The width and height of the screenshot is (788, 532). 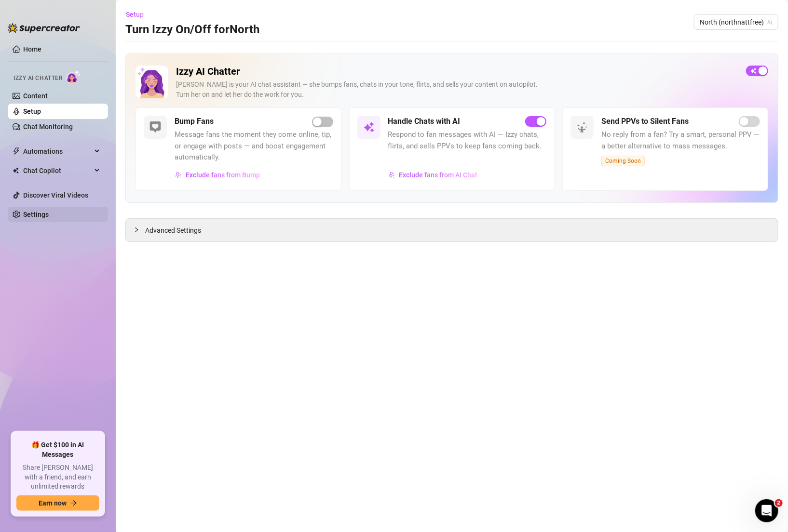 I want to click on a: Content, so click(x=35, y=96).